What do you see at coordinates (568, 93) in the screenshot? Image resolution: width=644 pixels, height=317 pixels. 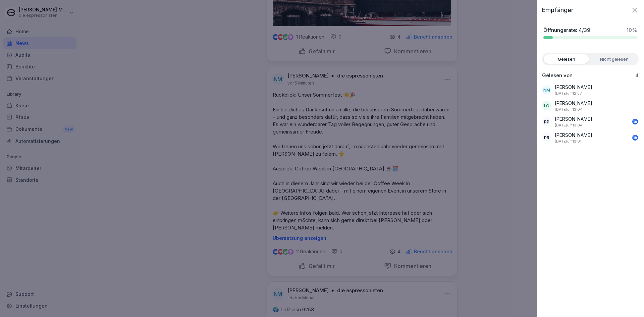 I see `p: 18. August 2025 um 12:37` at bounding box center [568, 93].